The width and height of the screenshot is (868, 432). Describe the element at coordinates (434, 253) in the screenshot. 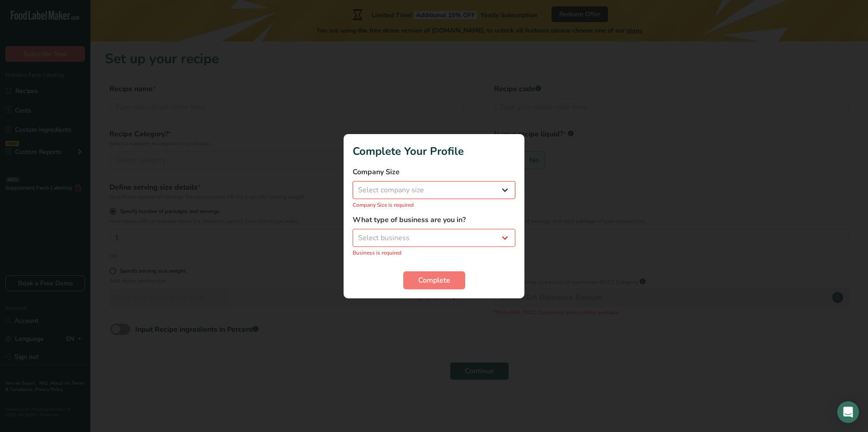

I see `p: Business is required` at that location.